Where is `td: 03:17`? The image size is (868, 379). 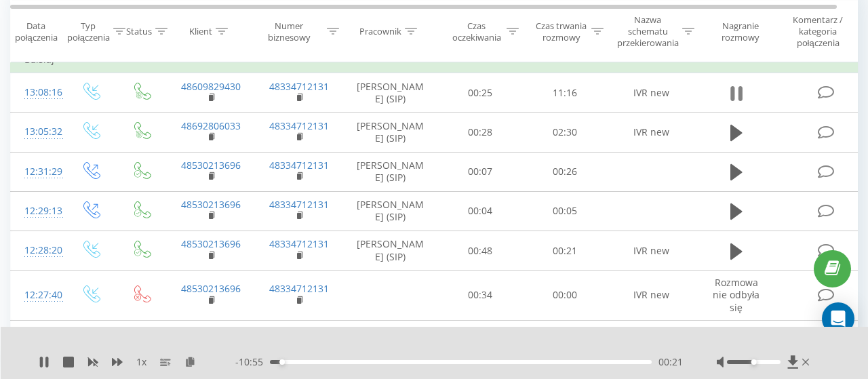
td: 03:17 is located at coordinates (565, 340).